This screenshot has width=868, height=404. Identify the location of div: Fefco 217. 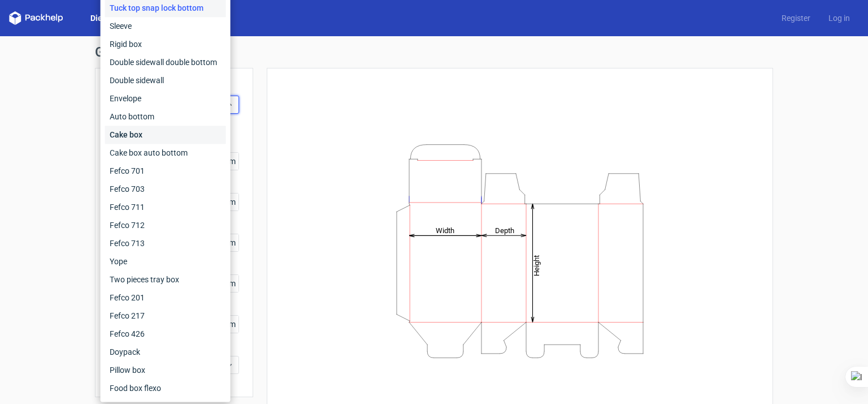
(166, 315).